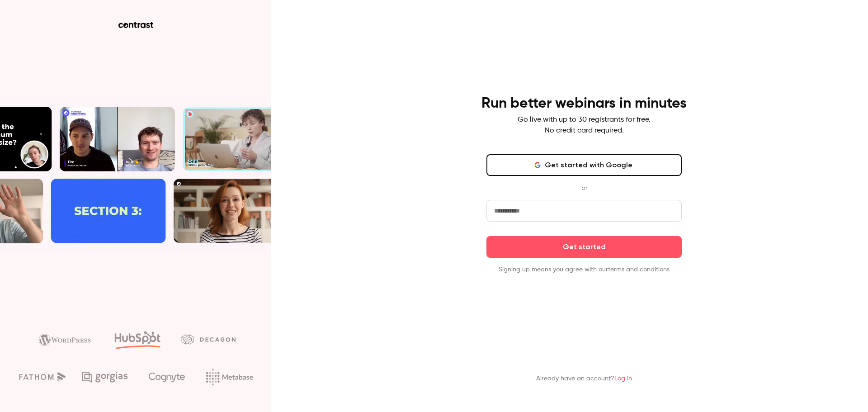 Image resolution: width=868 pixels, height=412 pixels. I want to click on h4: Run better webinars in minutes, so click(584, 103).